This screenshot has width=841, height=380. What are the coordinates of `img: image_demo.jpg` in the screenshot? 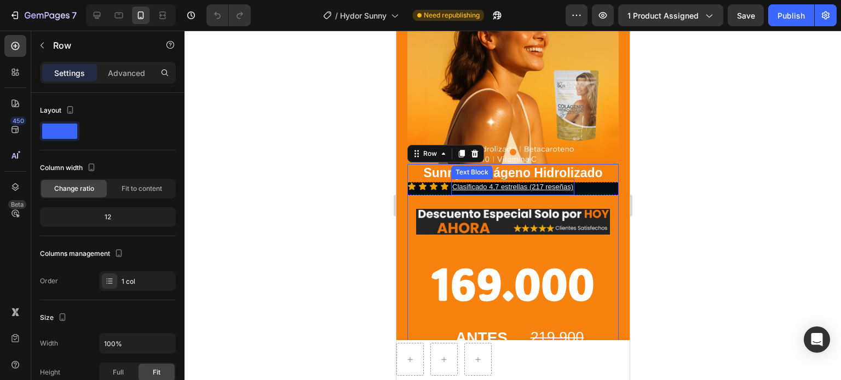 It's located at (117, 191).